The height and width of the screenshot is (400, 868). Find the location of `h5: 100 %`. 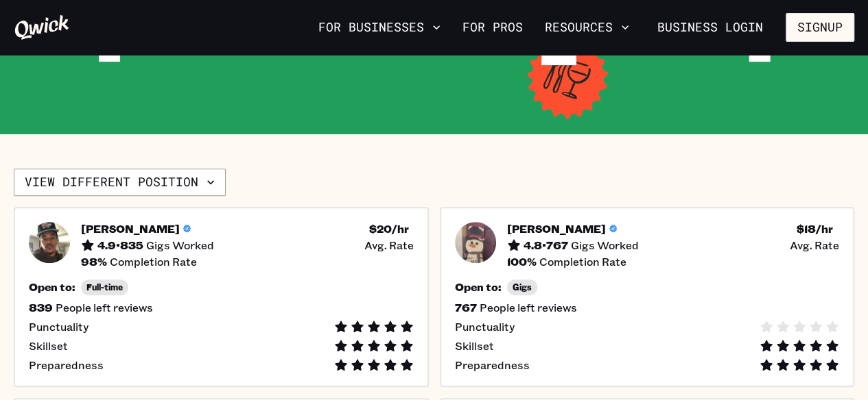

h5: 100 % is located at coordinates (521, 262).